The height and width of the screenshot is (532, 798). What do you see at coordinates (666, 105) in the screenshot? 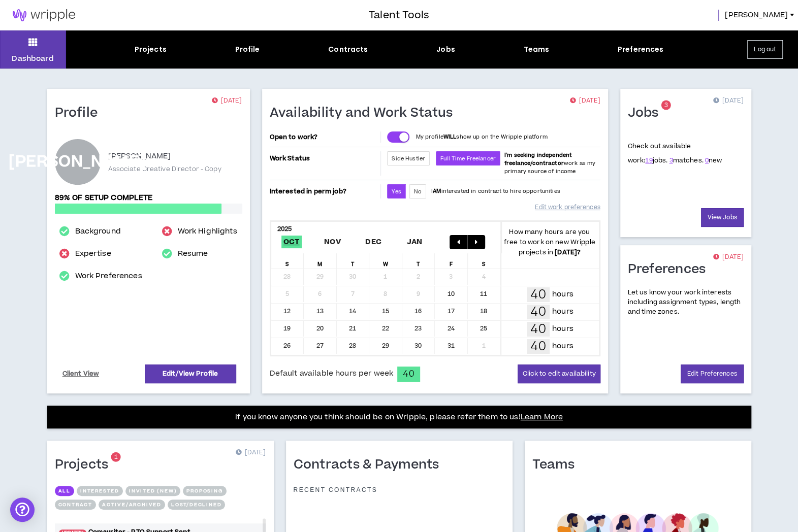
I see `sup: 3` at bounding box center [666, 105].